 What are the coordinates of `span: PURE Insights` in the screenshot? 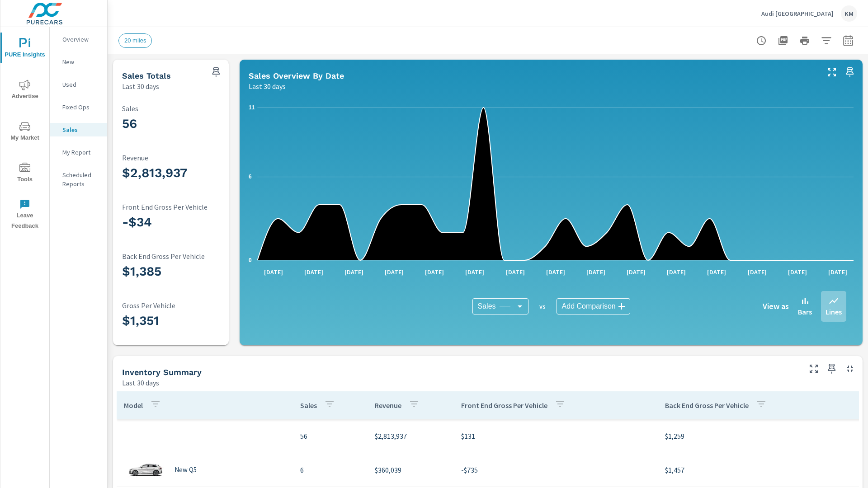 It's located at (25, 49).